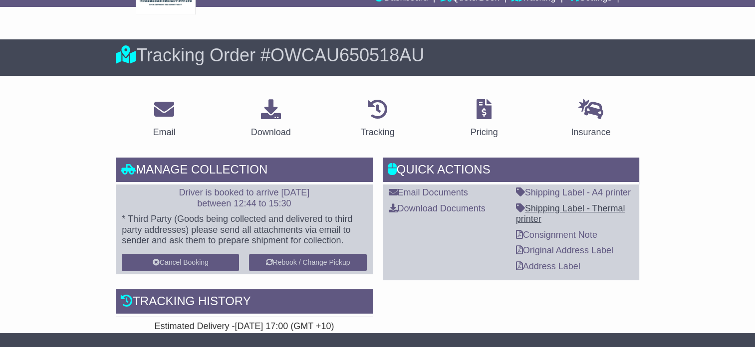 The width and height of the screenshot is (755, 347). I want to click on a: Email Documents, so click(428, 193).